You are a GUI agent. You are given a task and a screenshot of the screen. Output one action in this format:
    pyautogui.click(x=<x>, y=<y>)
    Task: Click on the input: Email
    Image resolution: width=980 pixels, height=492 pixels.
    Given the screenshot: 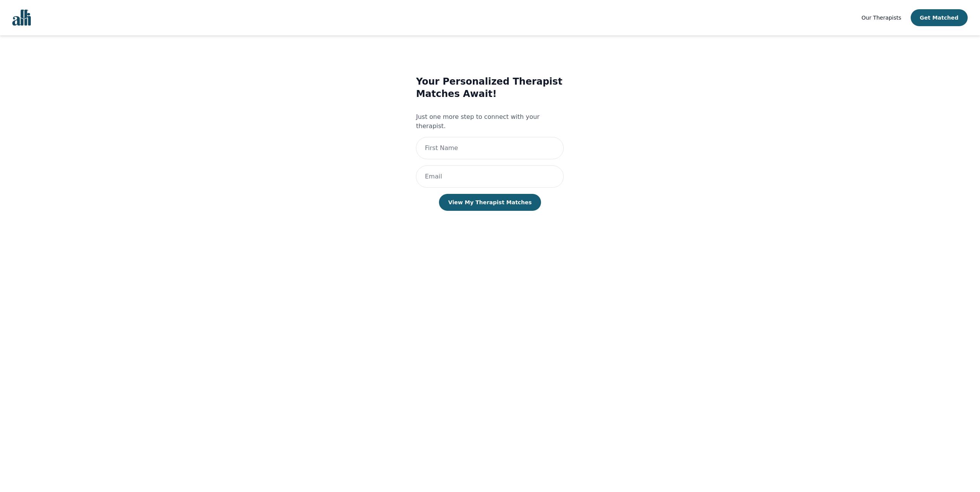 What is the action you would take?
    pyautogui.click(x=490, y=177)
    